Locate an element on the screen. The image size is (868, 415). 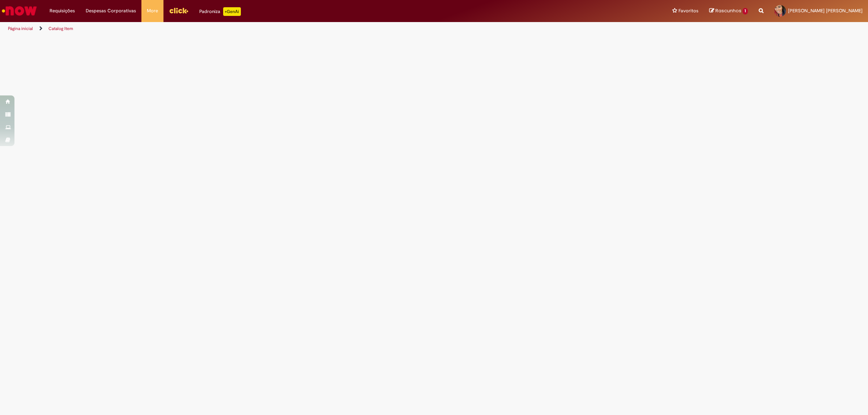
div: Padroniza is located at coordinates (220, 12).